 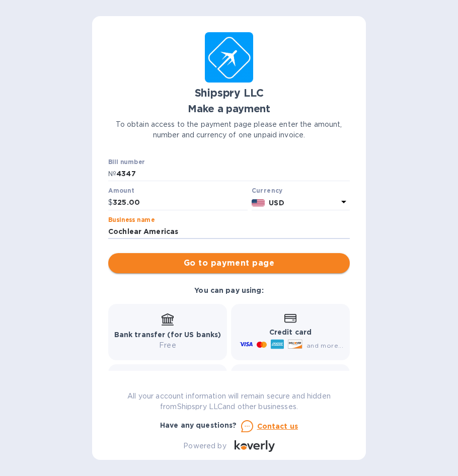 What do you see at coordinates (290, 333) in the screenshot?
I see `b: Credit card` at bounding box center [290, 333].